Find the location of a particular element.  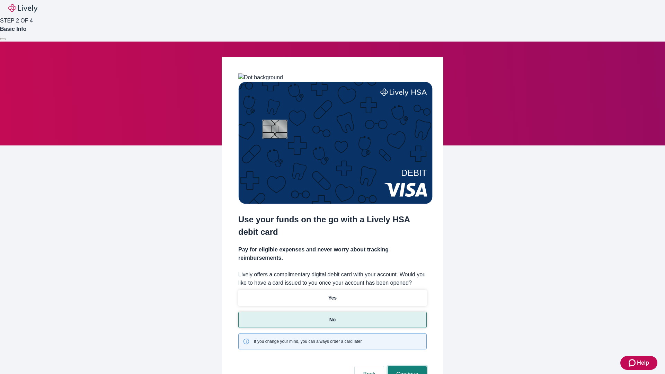

h2: Use your funds on the go with a Lively HSA debit card is located at coordinates (332, 226).